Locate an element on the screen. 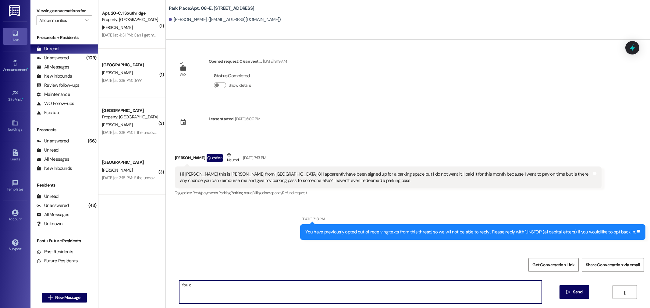 Image resolution: width=650 pixels, height=308 pixels. button: Get Conversation Link is located at coordinates (553, 265).